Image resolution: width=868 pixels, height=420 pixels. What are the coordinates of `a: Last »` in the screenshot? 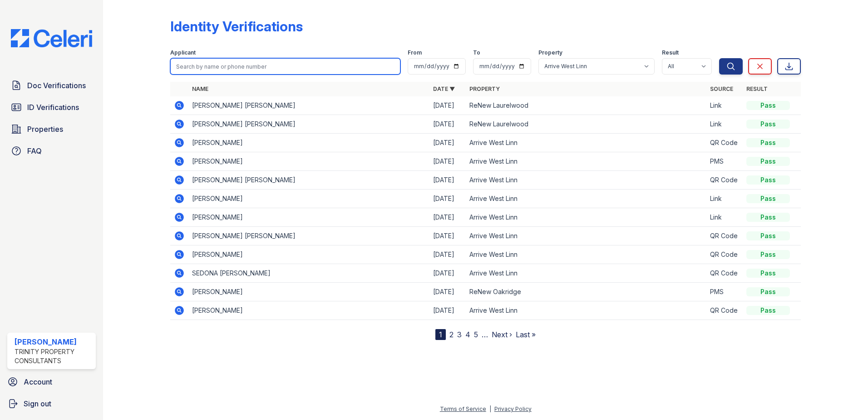 It's located at (526, 335).